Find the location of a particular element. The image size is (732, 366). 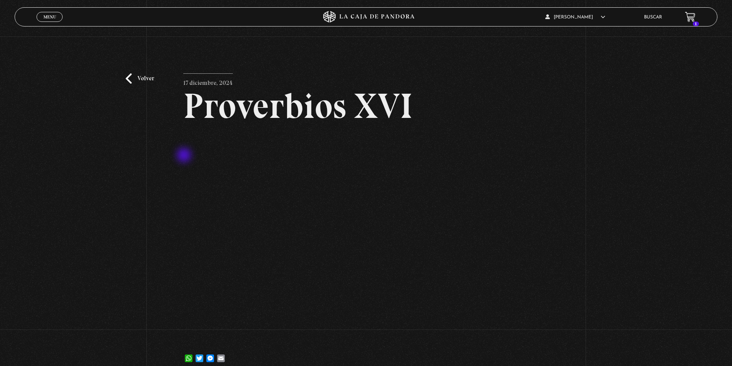

a: Volver is located at coordinates (140, 78).